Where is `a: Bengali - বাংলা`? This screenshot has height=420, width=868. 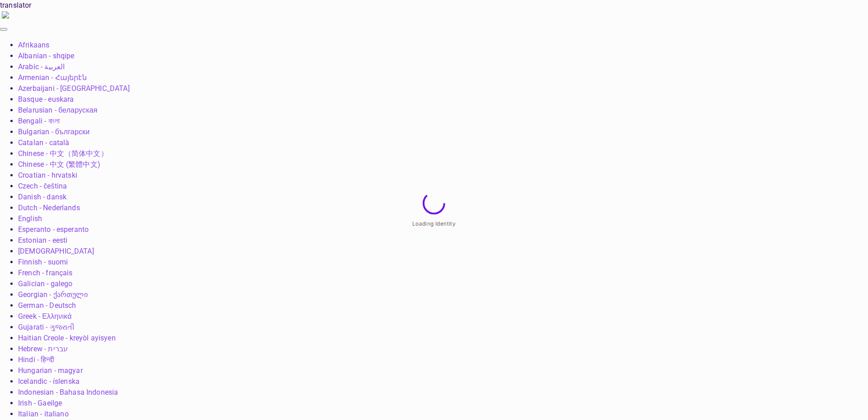 a: Bengali - বাংলা is located at coordinates (39, 120).